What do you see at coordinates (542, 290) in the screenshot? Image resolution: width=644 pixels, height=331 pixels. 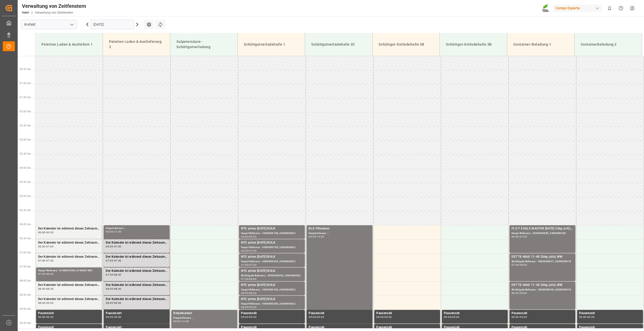 I see `div: Wichtigste Referenz : 4500000936, 2000000976` at bounding box center [542, 290].